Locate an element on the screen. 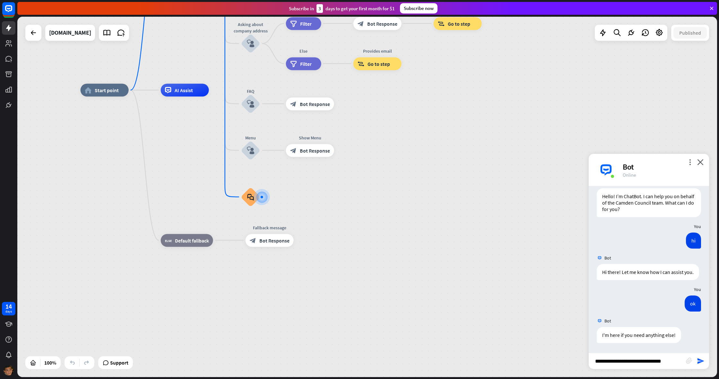 The width and height of the screenshot is (719, 379). div: Else is located at coordinates (304, 51).